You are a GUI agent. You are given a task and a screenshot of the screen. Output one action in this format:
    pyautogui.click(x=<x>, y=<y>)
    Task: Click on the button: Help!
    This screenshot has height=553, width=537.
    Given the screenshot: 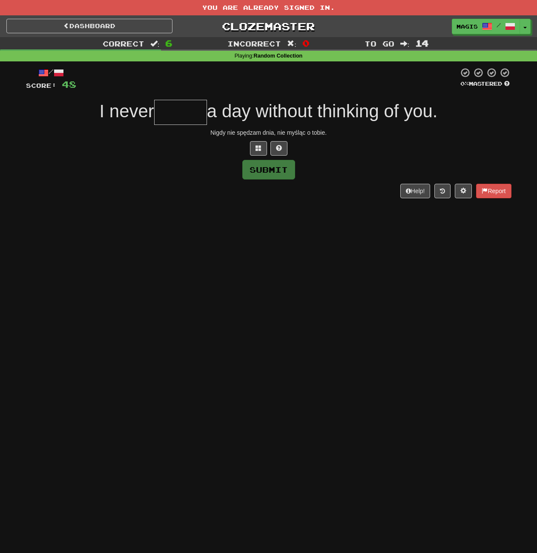 What is the action you would take?
    pyautogui.click(x=416, y=191)
    